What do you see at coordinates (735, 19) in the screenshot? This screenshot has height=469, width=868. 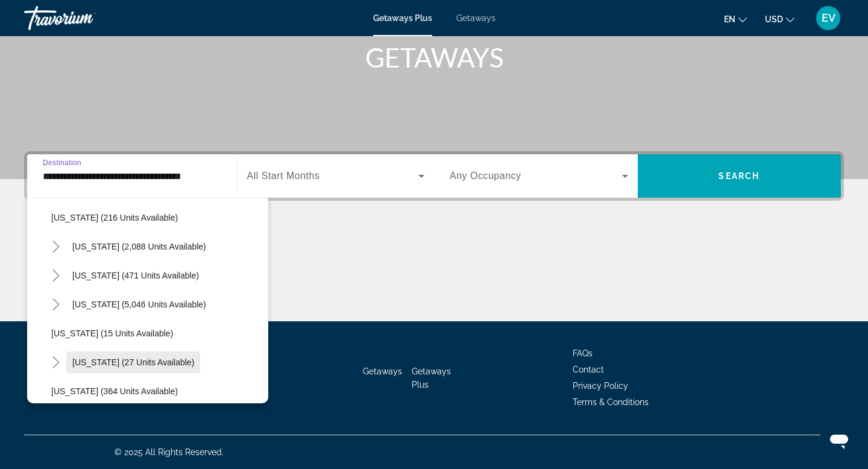 I see `button: Change language` at bounding box center [735, 19].